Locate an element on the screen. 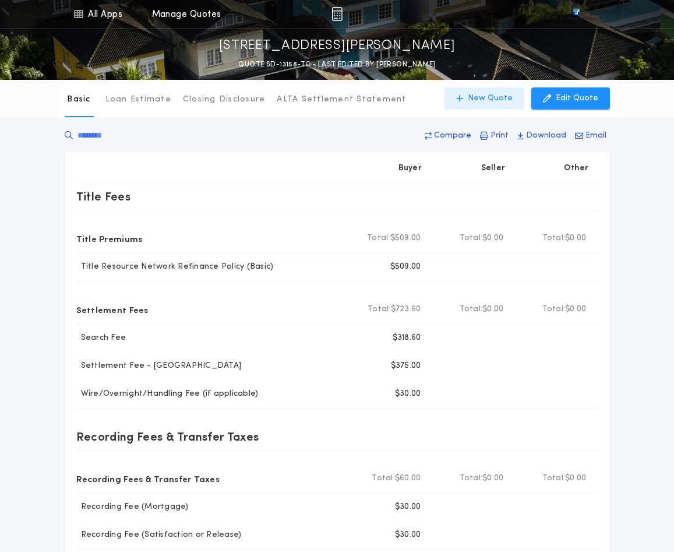  button: Edit Quote is located at coordinates (570, 98).